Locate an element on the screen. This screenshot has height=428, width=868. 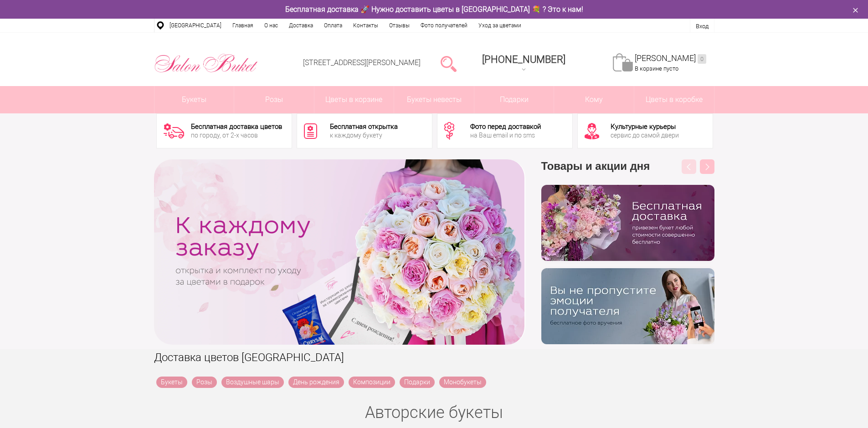
div: по городу, от 2-х часов is located at coordinates (237, 135).